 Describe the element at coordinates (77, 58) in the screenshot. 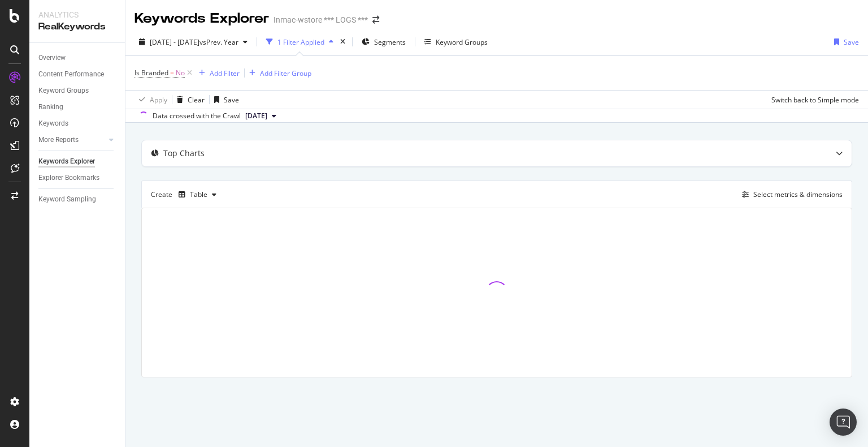

I see `a: Overview` at that location.